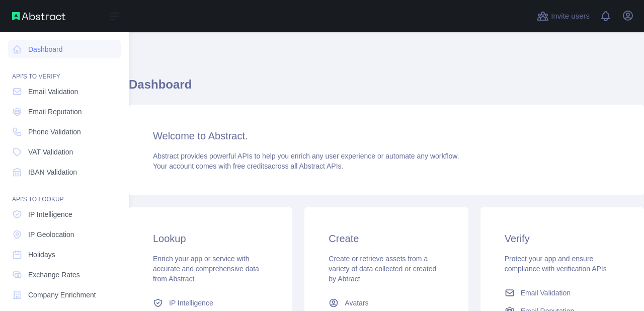 This screenshot has width=644, height=311. Describe the element at coordinates (248, 166) in the screenshot. I see `span: Your account comes with across all Abstract APIs.` at that location.